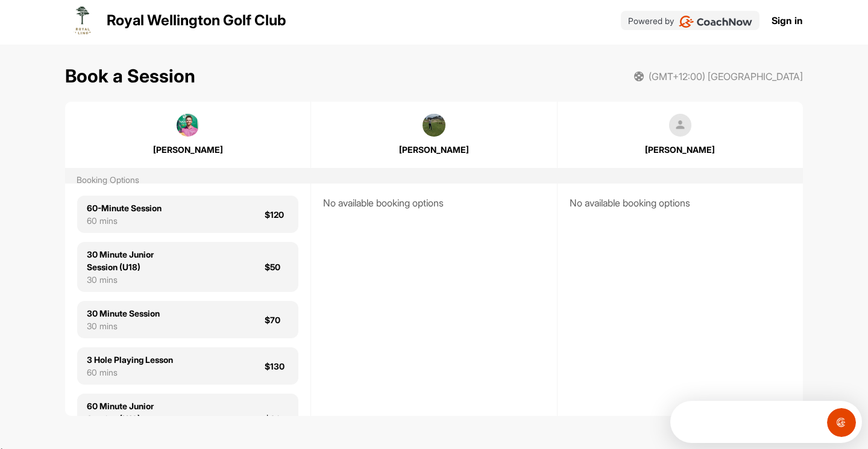 The width and height of the screenshot is (868, 449). Describe the element at coordinates (108, 180) in the screenshot. I see `div: Booking Options` at that location.